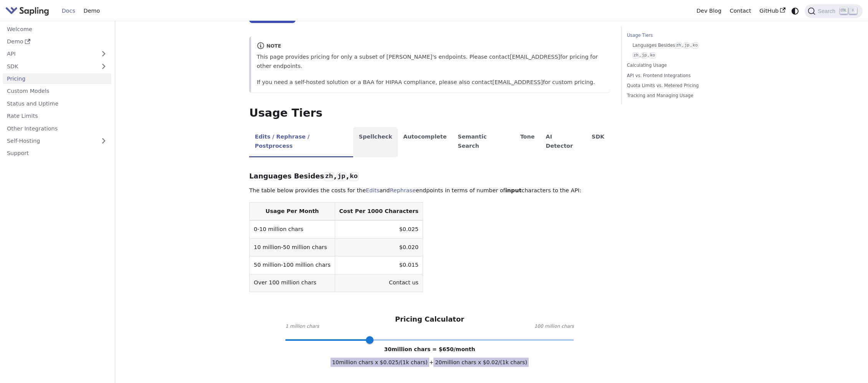 The height and width of the screenshot is (383, 868). Describe the element at coordinates (301, 142) in the screenshot. I see `li: Edits / Rephrase / Postprocess` at that location.